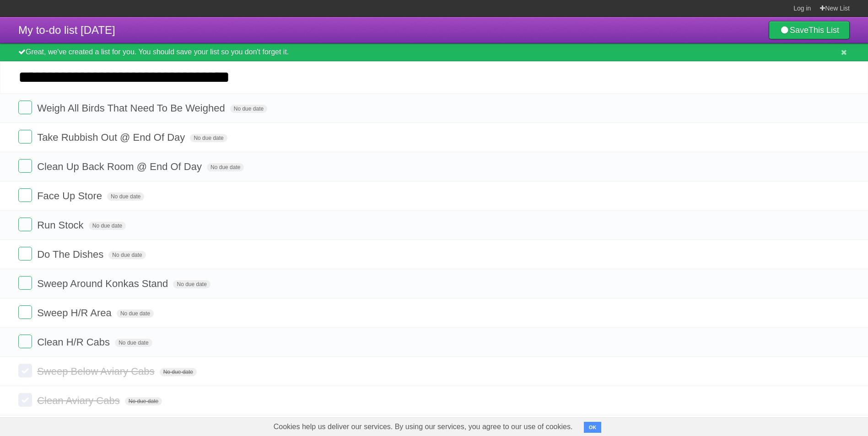  I want to click on span: Face Up Store, so click(71, 196).